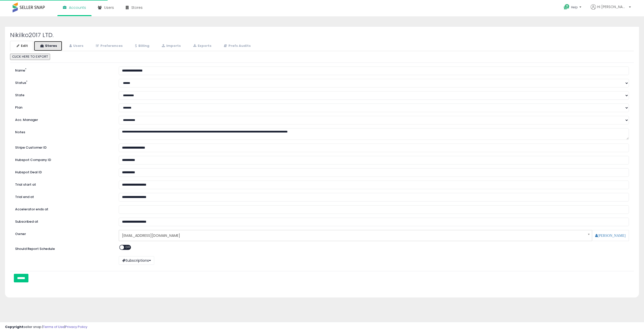  Describe the element at coordinates (20, 234) in the screenshot. I see `label: Owner` at that location.